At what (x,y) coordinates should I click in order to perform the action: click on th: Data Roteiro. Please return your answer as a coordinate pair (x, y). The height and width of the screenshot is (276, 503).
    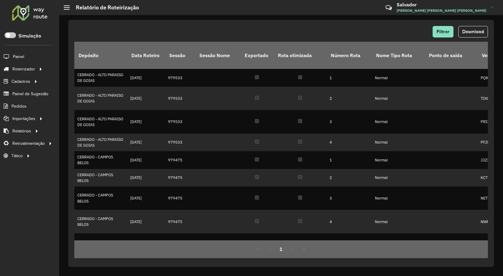
    Looking at the image, I should click on (146, 55).